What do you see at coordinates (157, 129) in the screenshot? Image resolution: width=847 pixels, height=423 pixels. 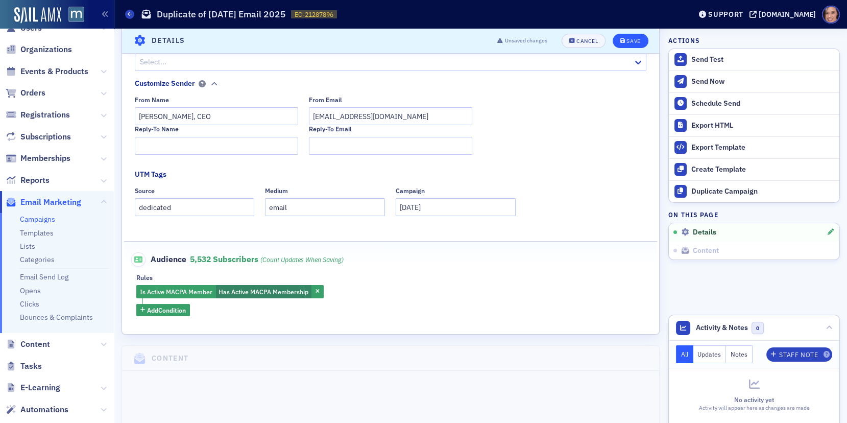 I see `div: Reply-To Name` at bounding box center [157, 129].